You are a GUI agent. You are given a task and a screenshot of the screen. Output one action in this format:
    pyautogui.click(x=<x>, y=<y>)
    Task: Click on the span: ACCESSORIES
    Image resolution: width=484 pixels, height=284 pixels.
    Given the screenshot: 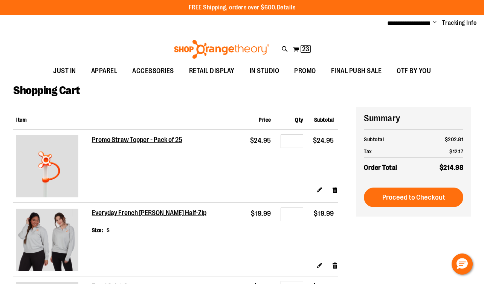 What is the action you would take?
    pyautogui.click(x=153, y=71)
    